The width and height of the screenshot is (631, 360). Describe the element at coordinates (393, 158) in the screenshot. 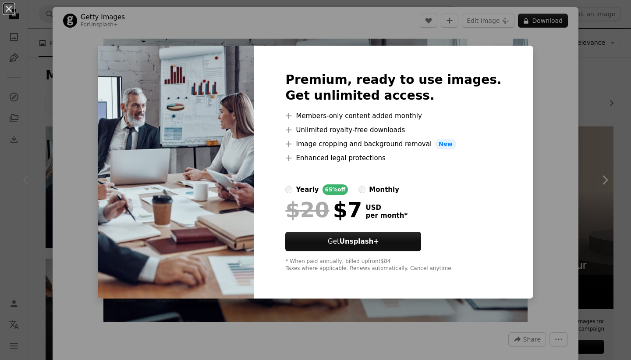

I see `li: Enhanced legal protections` at that location.